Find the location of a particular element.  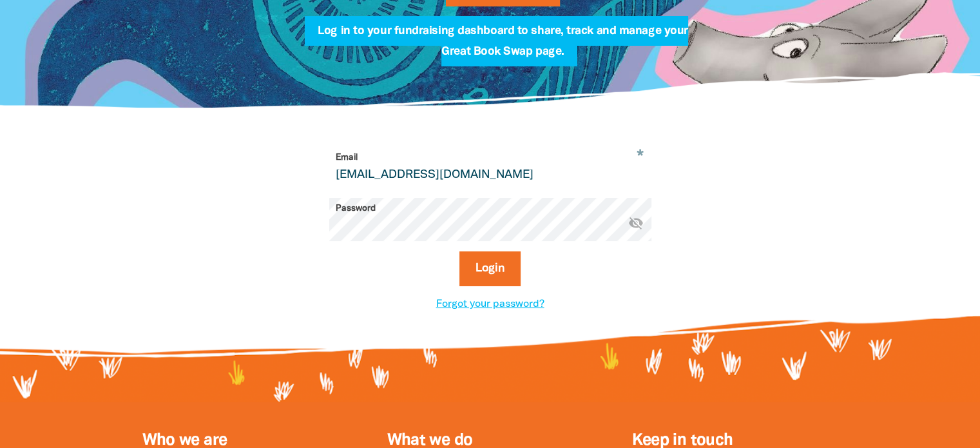

a: What we do is located at coordinates (429, 440).